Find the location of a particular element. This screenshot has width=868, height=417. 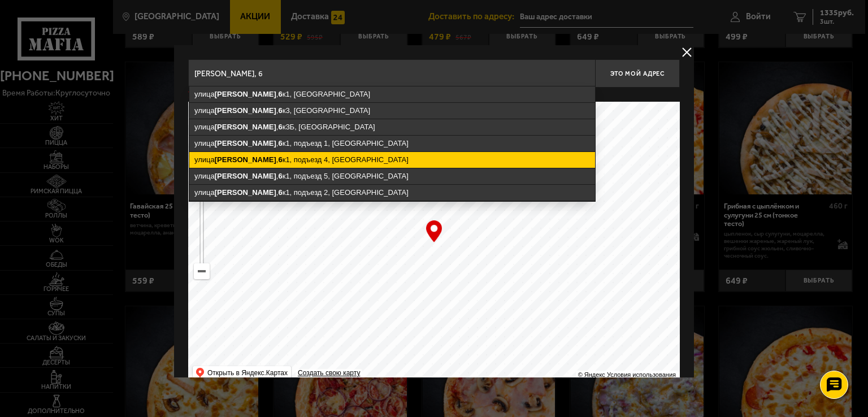

button: delivery type is located at coordinates (687, 52).